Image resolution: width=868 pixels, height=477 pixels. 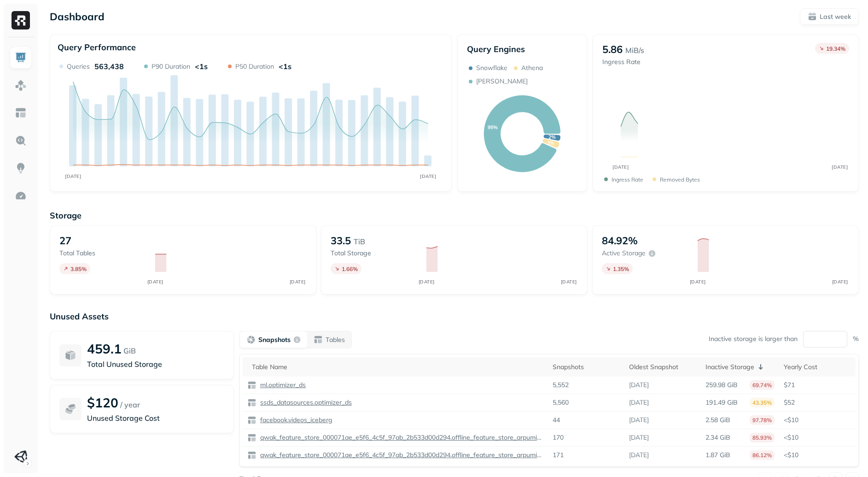 I want to click on p: 97.78%, so click(x=762, y=420).